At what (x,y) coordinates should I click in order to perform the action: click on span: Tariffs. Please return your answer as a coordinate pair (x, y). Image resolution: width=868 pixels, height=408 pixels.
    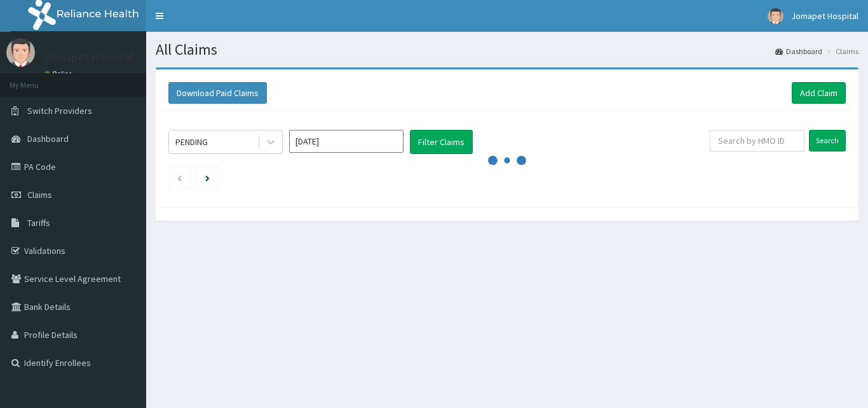
    Looking at the image, I should click on (39, 223).